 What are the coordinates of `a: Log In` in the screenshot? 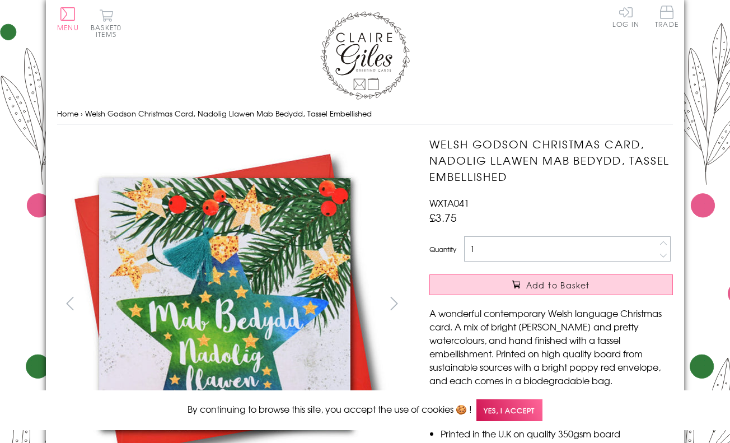 It's located at (626, 16).